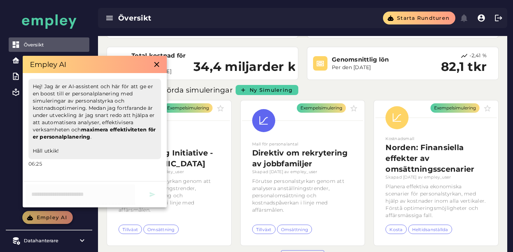  What do you see at coordinates (267, 90) in the screenshot?
I see `a: Ny simulering` at bounding box center [267, 90].